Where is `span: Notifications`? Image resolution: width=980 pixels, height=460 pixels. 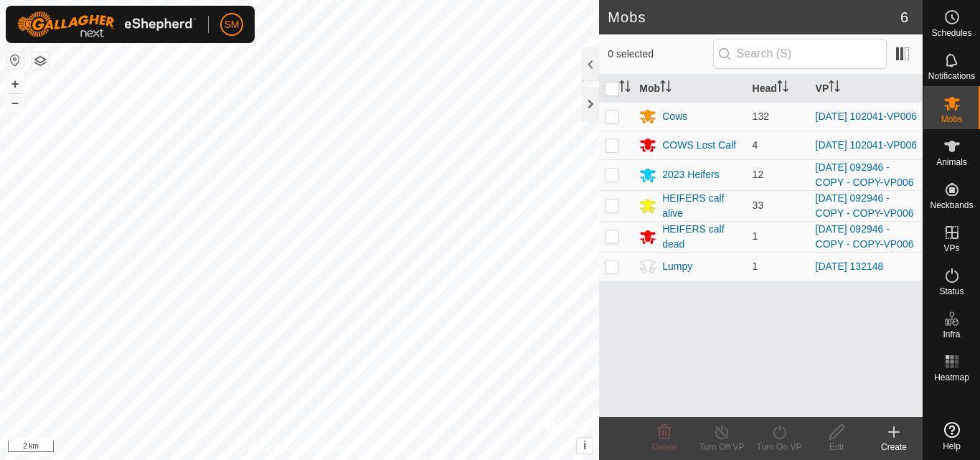 span: Notifications is located at coordinates (951, 76).